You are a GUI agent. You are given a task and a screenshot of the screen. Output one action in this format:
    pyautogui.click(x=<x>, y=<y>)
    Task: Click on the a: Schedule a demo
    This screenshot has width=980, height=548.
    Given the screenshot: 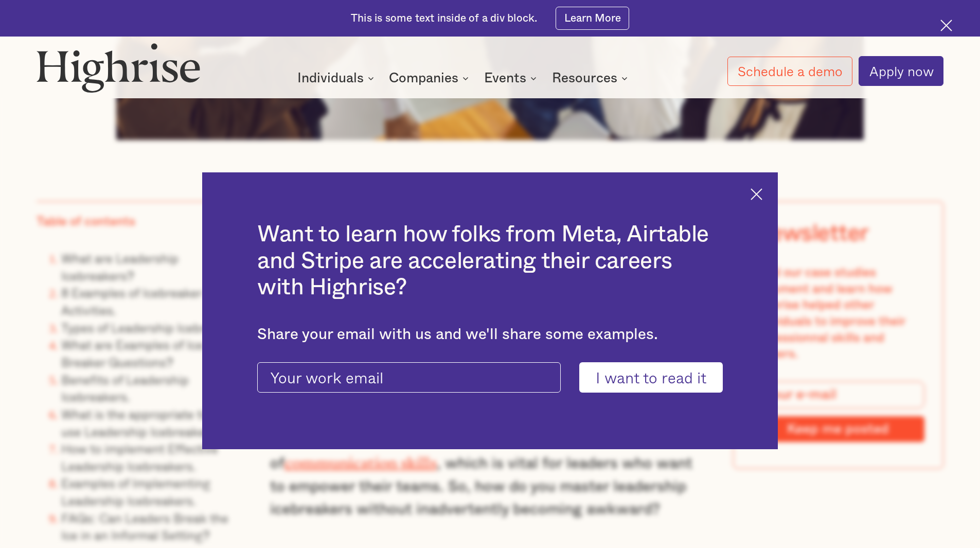 What is the action you would take?
    pyautogui.click(x=790, y=71)
    